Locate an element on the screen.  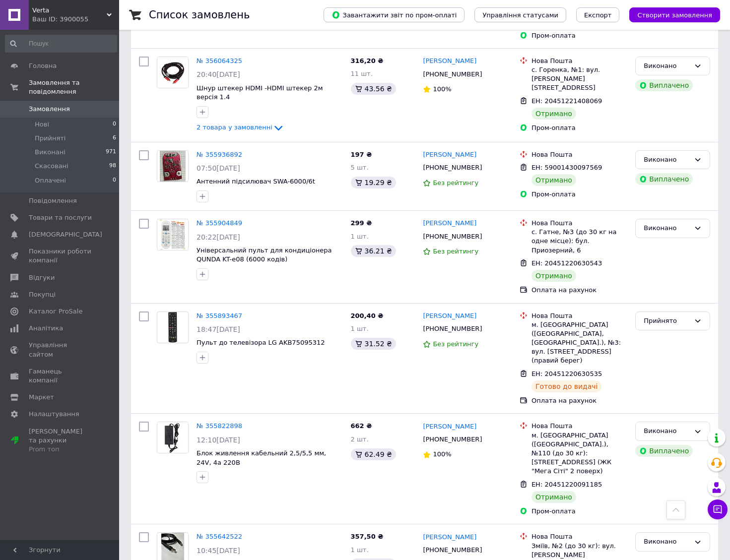
span: ЕН: 59001430097569 is located at coordinates (566, 167).